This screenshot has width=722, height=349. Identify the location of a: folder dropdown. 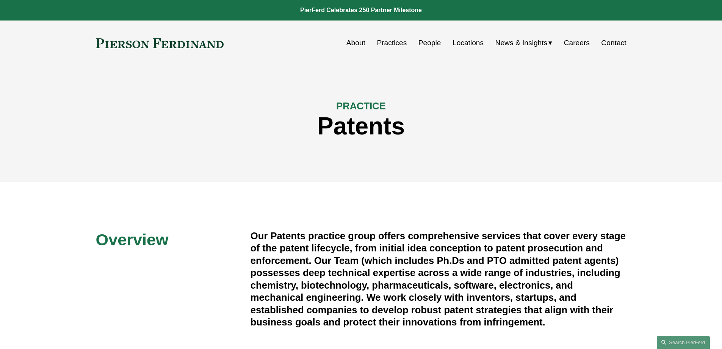
(524, 43).